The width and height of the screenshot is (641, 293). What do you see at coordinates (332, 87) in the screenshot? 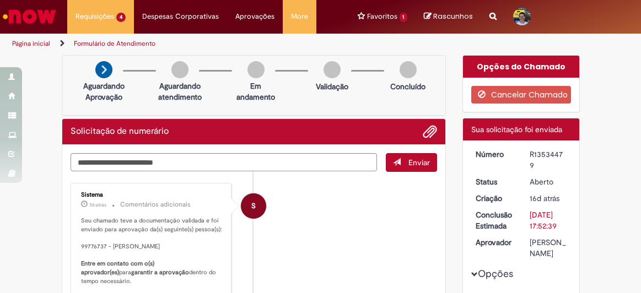
I see `p: Validação` at bounding box center [332, 87].